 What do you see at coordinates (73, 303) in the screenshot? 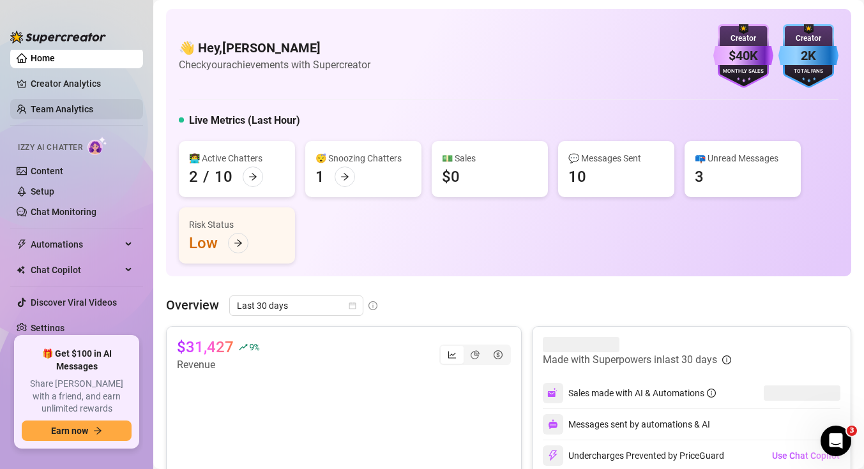
I see `a: Discover Viral Videos` at bounding box center [73, 303].